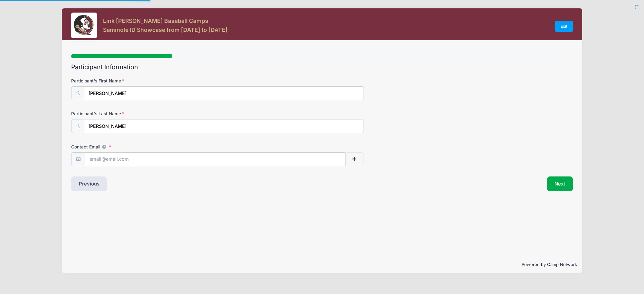 Image resolution: width=644 pixels, height=294 pixels. I want to click on p: Powered by Camp Network, so click(322, 265).